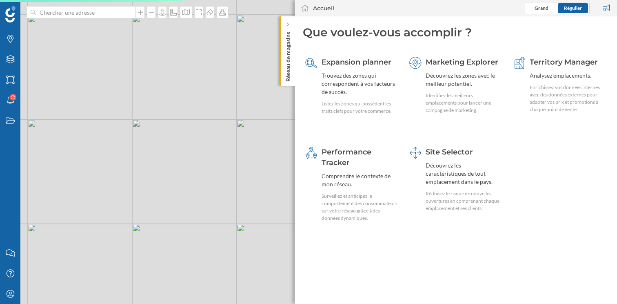 This screenshot has width=617, height=304. Describe the element at coordinates (464, 103) in the screenshot. I see `div: Identifiez les meilleurs emplacements pour lancer une campagne de marketing.` at that location.